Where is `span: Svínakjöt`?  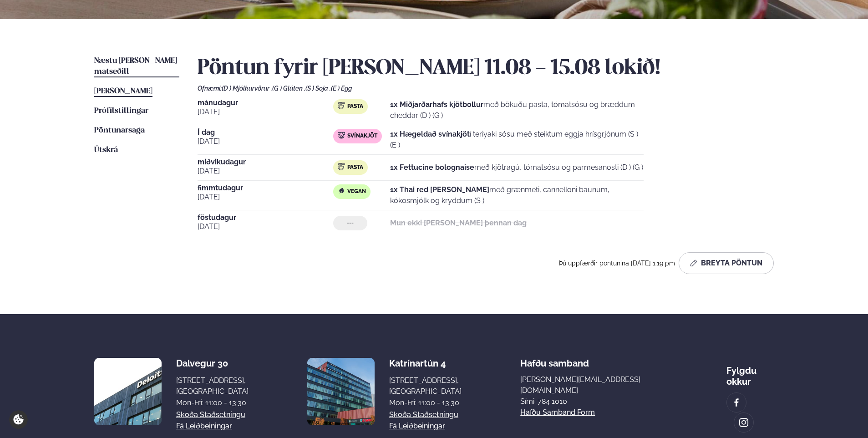
span: Svínakjöt is located at coordinates (362, 136).